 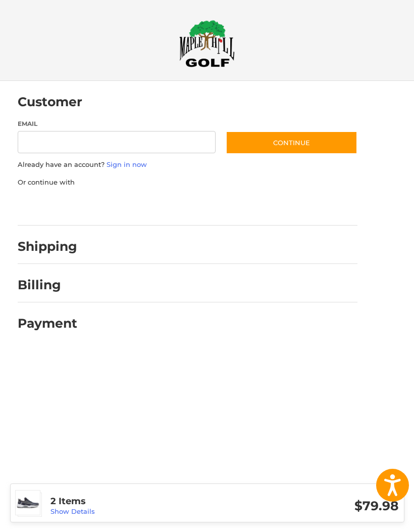 What do you see at coordinates (137, 501) in the screenshot?
I see `h3: 2 Items` at bounding box center [137, 501].